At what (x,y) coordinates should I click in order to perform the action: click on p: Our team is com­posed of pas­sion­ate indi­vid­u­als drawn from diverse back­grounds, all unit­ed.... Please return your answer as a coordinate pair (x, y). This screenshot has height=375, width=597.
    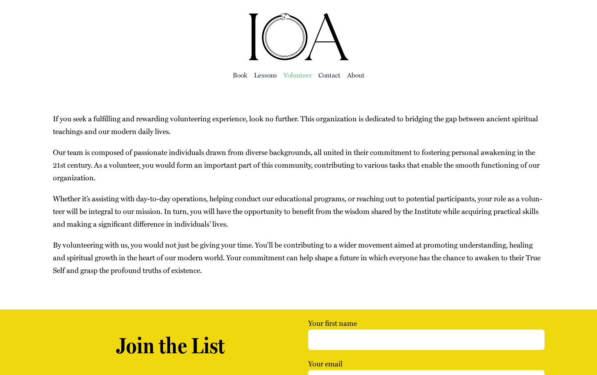
    Looking at the image, I should click on (299, 165).